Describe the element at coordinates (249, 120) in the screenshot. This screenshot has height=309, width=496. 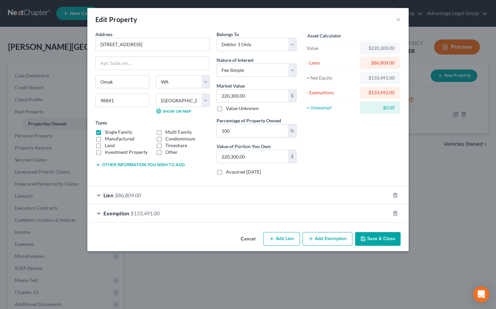
I see `label: Percentage of Property Owned` at that location.